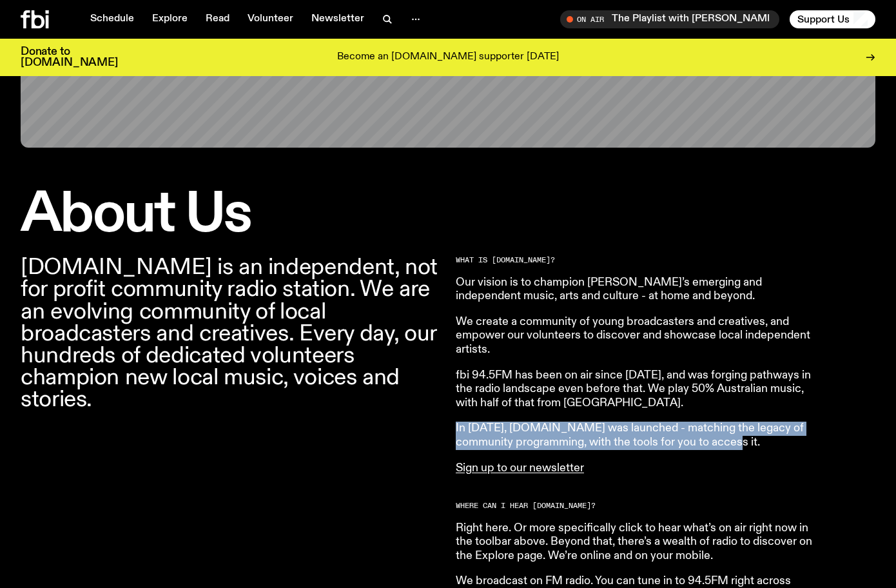 The image size is (896, 588). I want to click on p: We create a community of young broadcasters and creatives, and empower our volunteers to discover..., so click(642, 336).